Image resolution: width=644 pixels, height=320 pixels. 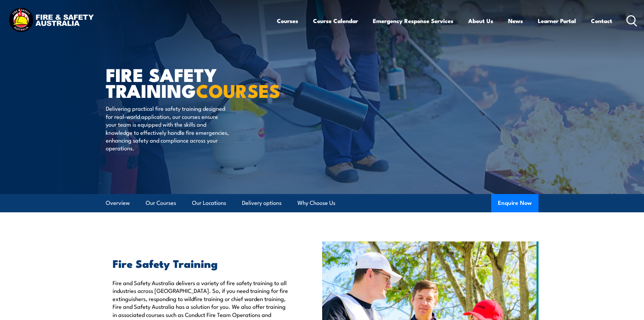 What do you see at coordinates (202, 263) in the screenshot?
I see `h2: Fire Safety Training` at bounding box center [202, 263].